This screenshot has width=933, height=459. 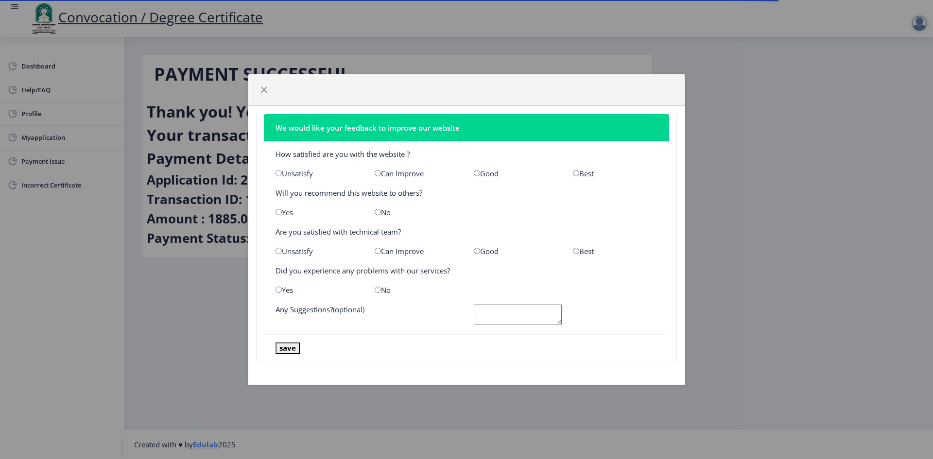 I want to click on button: save, so click(x=288, y=348).